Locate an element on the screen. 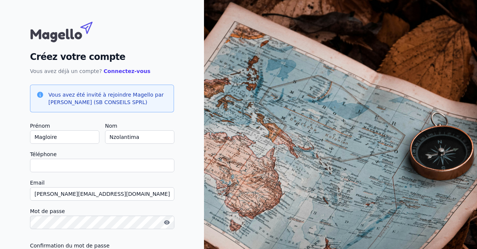 Image resolution: width=477 pixels, height=249 pixels. h2: Créez votre compte is located at coordinates (102, 57).